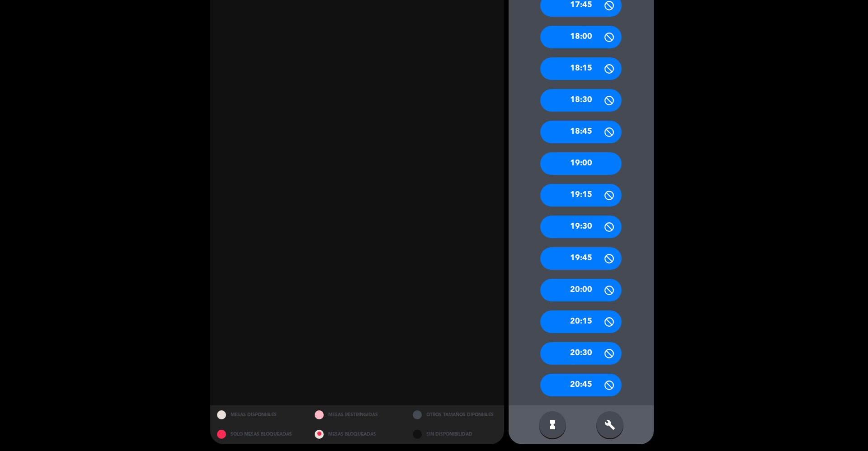  What do you see at coordinates (357, 435) in the screenshot?
I see `div: MESAS BLOQUEADAS` at bounding box center [357, 435].